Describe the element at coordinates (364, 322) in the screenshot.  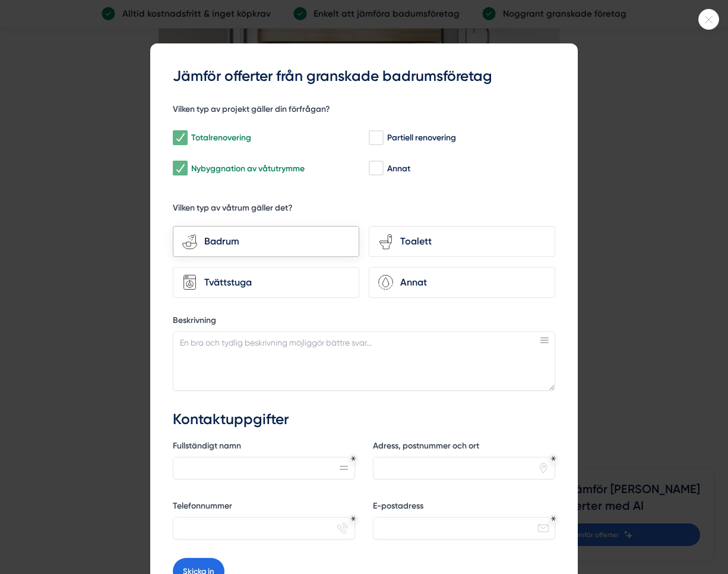
I see `label: Beskrivning` at that location.